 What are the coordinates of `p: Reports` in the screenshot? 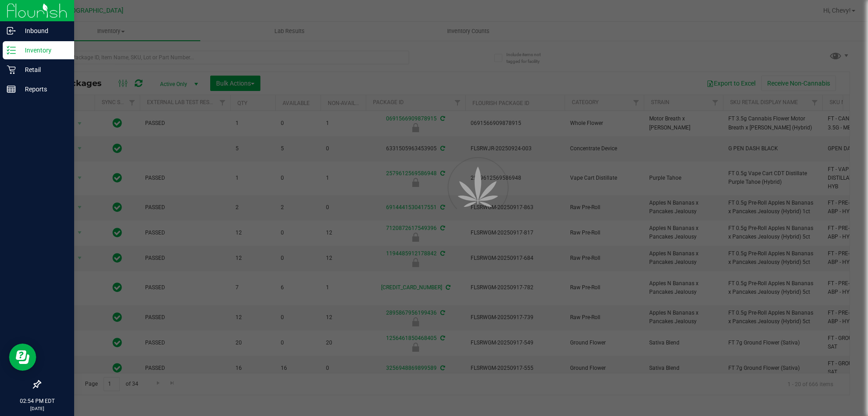 It's located at (43, 89).